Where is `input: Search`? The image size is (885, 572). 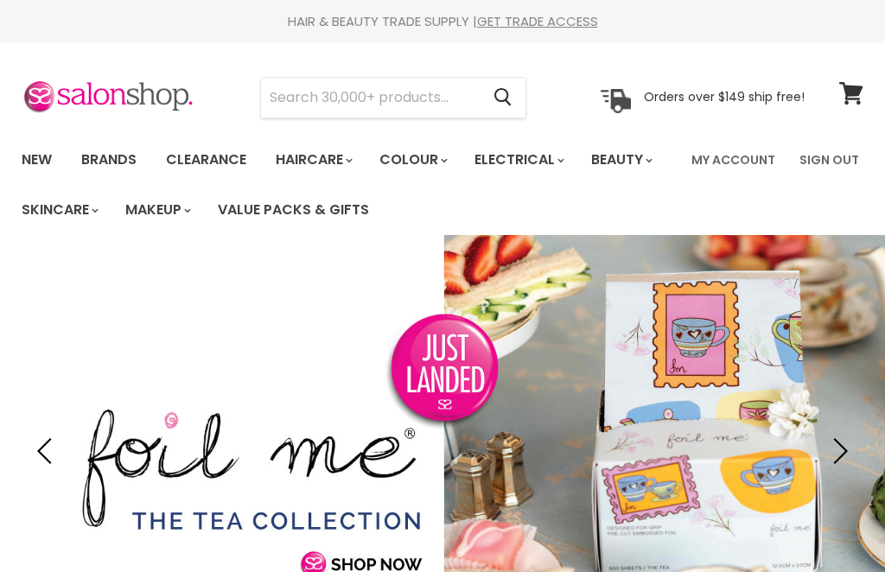 input: Search is located at coordinates (370, 98).